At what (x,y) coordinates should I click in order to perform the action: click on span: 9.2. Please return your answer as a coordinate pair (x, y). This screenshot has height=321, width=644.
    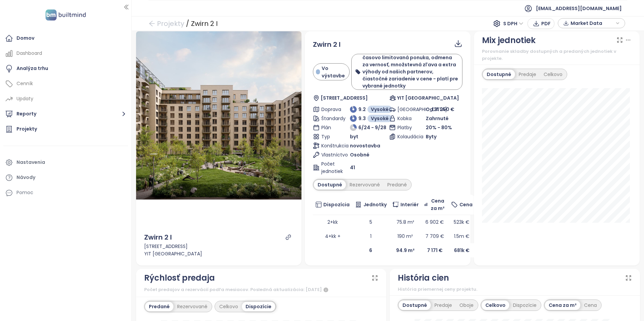
    Looking at the image, I should click on (362, 109).